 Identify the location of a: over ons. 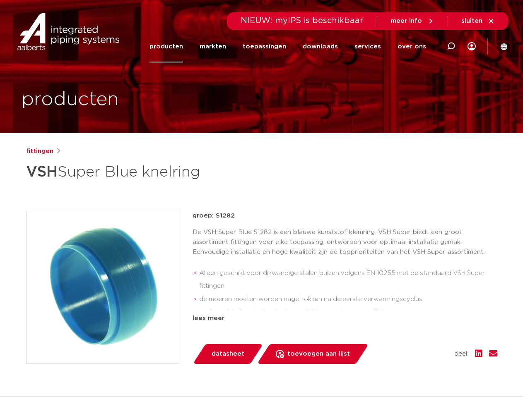
(411, 46).